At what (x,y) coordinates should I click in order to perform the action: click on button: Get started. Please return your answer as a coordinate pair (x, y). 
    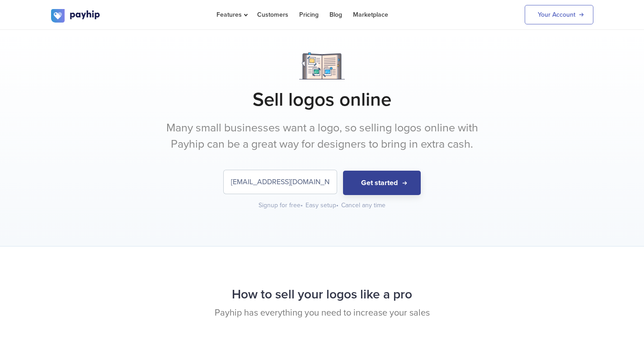
    Looking at the image, I should click on (382, 183).